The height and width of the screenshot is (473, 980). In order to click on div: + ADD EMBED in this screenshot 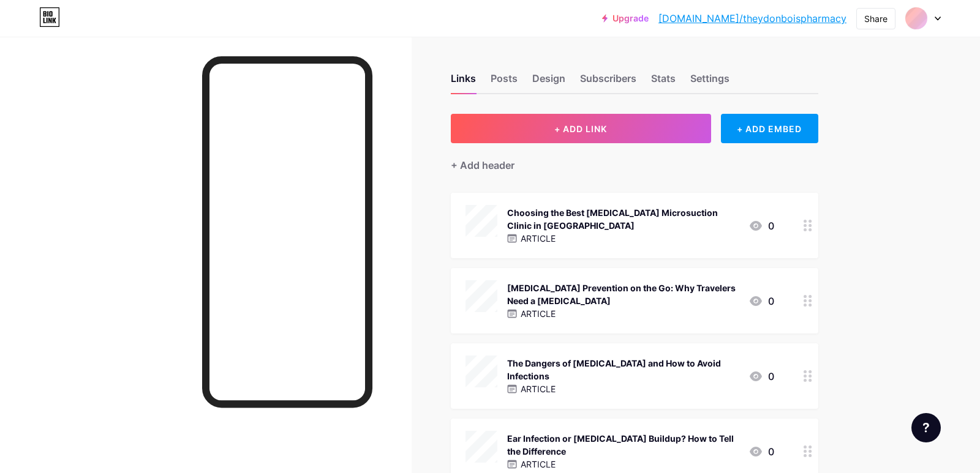, I will do `click(769, 129)`.